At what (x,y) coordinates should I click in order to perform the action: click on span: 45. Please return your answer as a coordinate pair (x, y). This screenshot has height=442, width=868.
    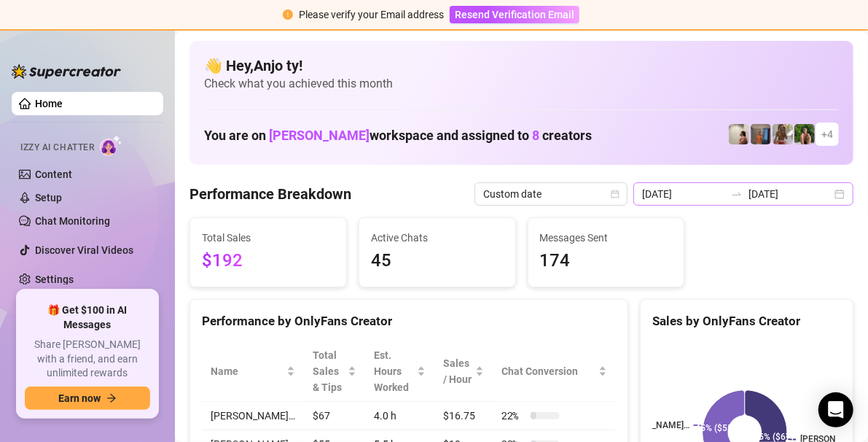
    Looking at the image, I should click on (437, 261).